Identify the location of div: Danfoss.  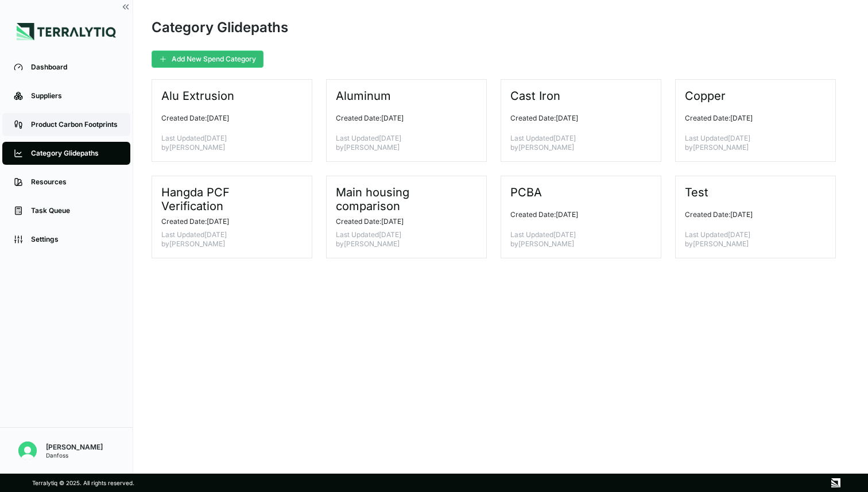
(74, 455).